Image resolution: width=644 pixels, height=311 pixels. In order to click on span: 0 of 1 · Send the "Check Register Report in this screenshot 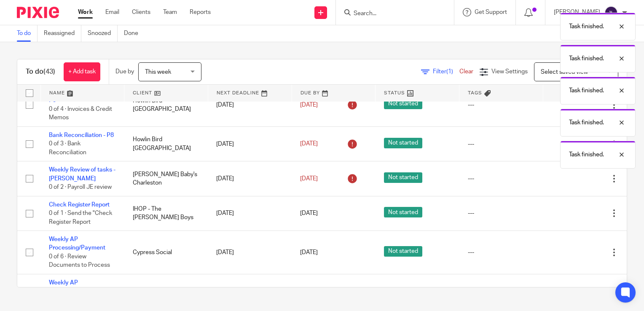, I will do `click(80, 217)`.